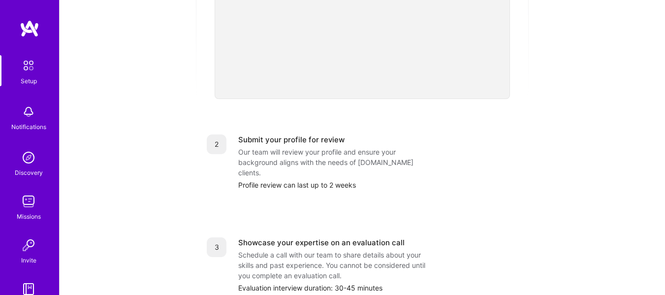 The image size is (665, 295). Describe the element at coordinates (378, 288) in the screenshot. I see `div: Evaluation interview duration: 30-45 minutes` at that location.